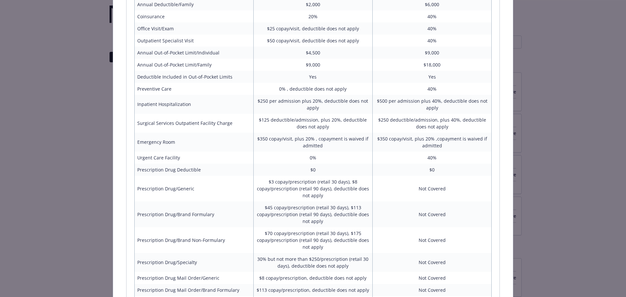 The height and width of the screenshot is (297, 626). What do you see at coordinates (194, 28) in the screenshot?
I see `td: Office Visit/Exam` at bounding box center [194, 28].